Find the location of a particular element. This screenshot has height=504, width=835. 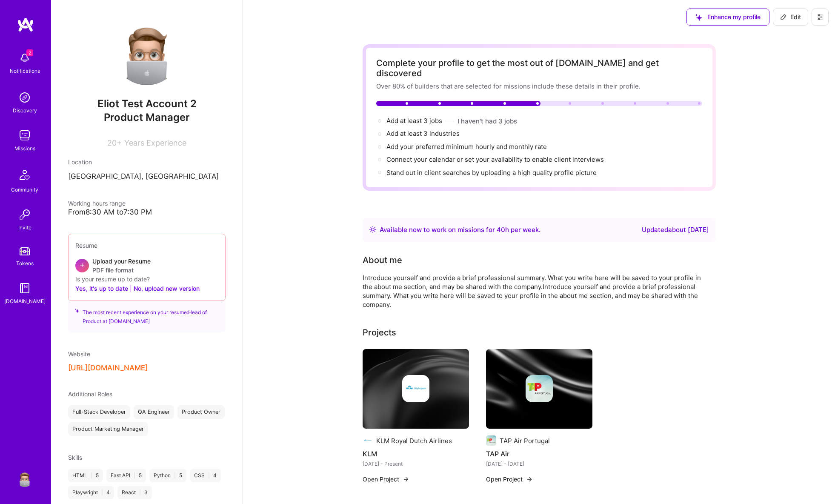

span: Add your preferred minimum hourly and monthly rate is located at coordinates (466, 147).